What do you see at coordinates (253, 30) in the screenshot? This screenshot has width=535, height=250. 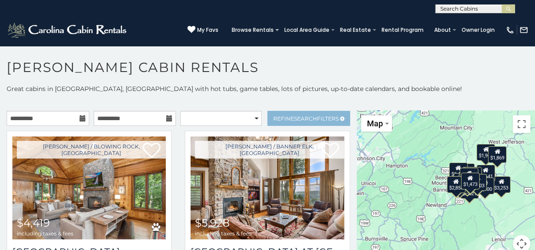 I see `a: Browse Rentals` at bounding box center [253, 30].